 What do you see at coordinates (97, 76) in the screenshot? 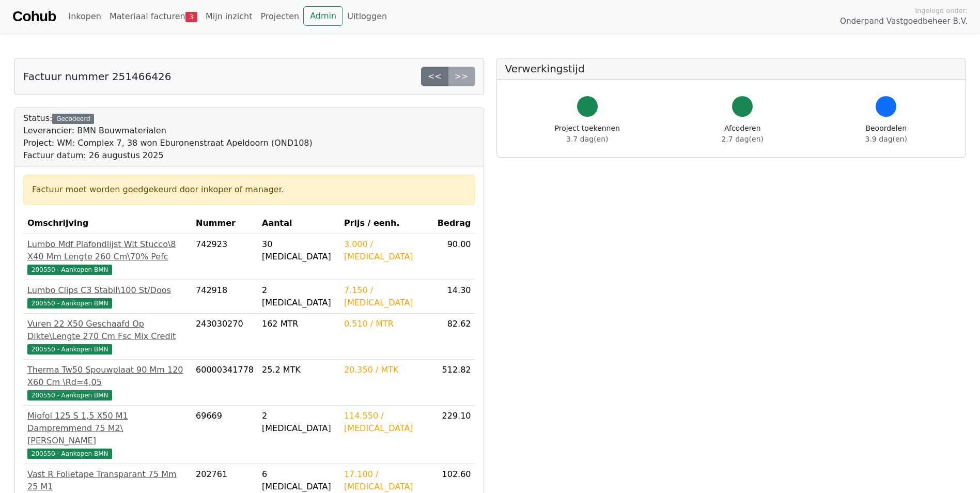
I see `h5: Factuur nummer 251466426` at bounding box center [97, 76].